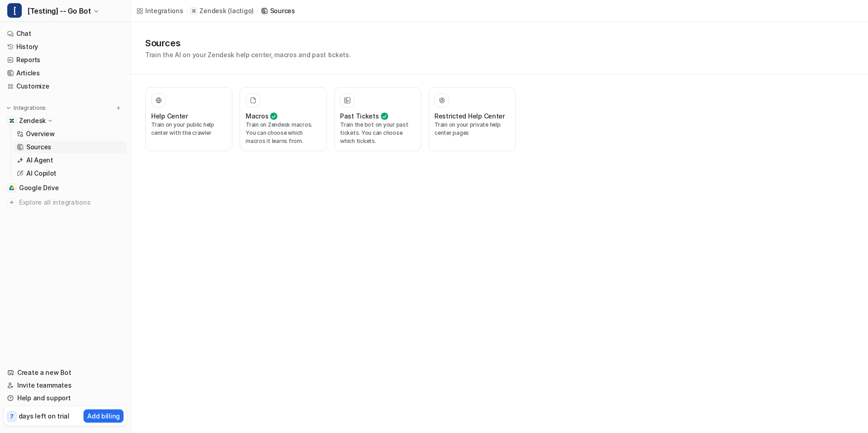 The height and width of the screenshot is (433, 868). I want to click on a: Help and support, so click(65, 398).